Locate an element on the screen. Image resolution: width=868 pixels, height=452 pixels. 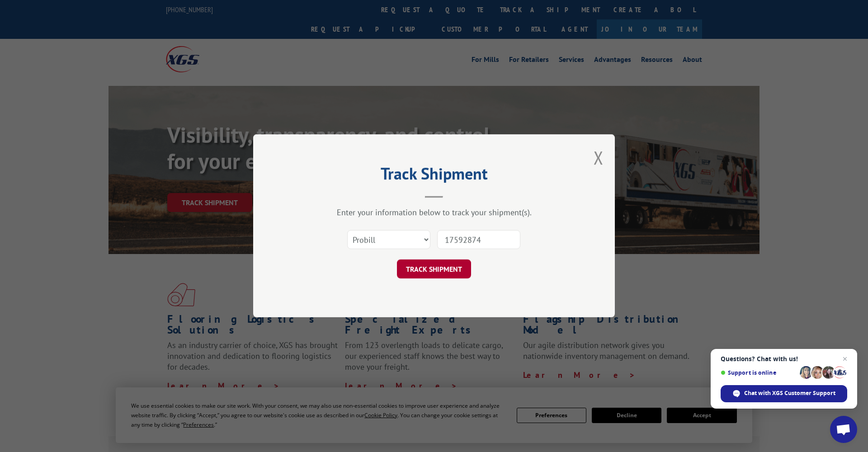
span: Support is online is located at coordinates (758, 372).